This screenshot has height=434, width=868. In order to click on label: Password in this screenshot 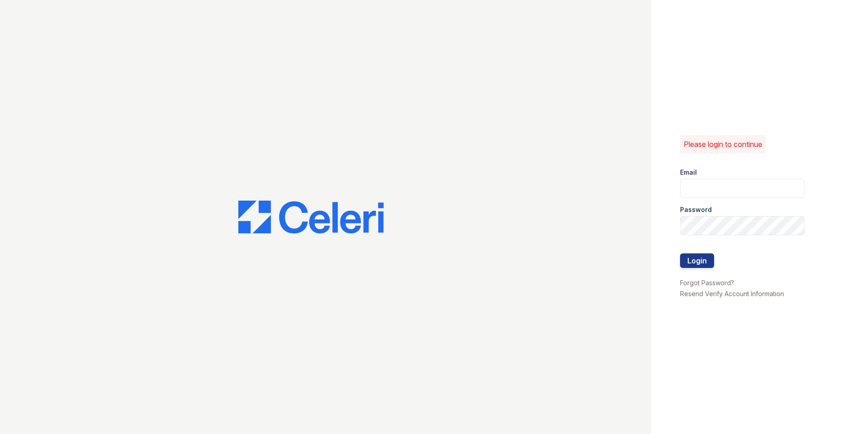, I will do `click(696, 210)`.